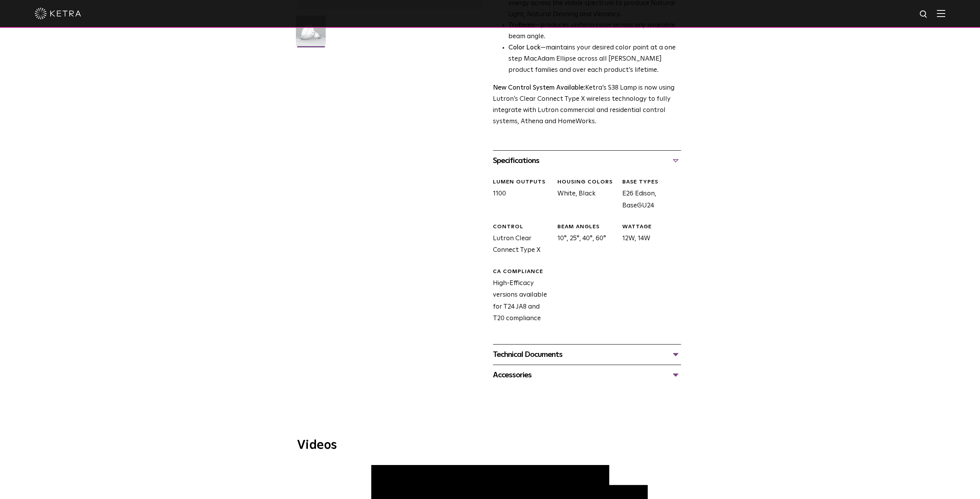  I want to click on div: BEAM ANGLES, so click(586, 227).